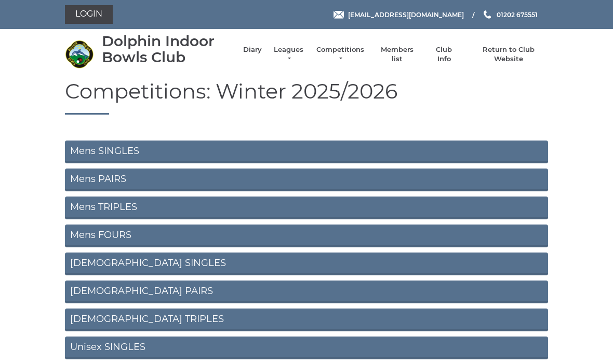 This screenshot has width=613, height=364. What do you see at coordinates (168, 49) in the screenshot?
I see `div: Dolphin Indoor Bowls Club` at bounding box center [168, 49].